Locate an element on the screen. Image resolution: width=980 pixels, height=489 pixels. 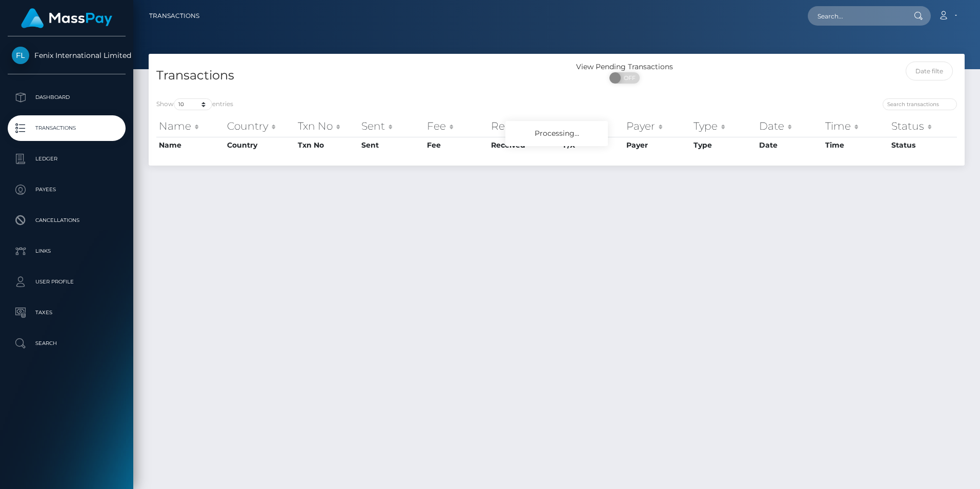
p: User Profile is located at coordinates (67, 282).